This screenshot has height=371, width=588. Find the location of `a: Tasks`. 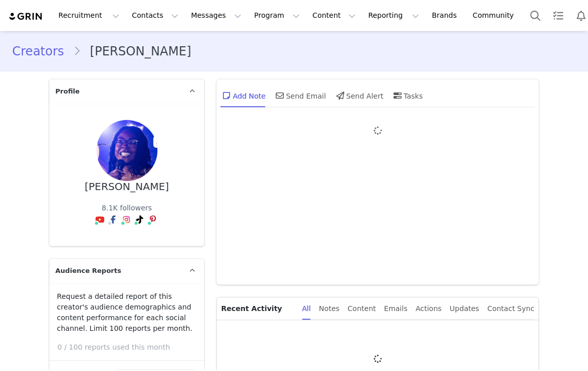

a: Tasks is located at coordinates (558, 15).